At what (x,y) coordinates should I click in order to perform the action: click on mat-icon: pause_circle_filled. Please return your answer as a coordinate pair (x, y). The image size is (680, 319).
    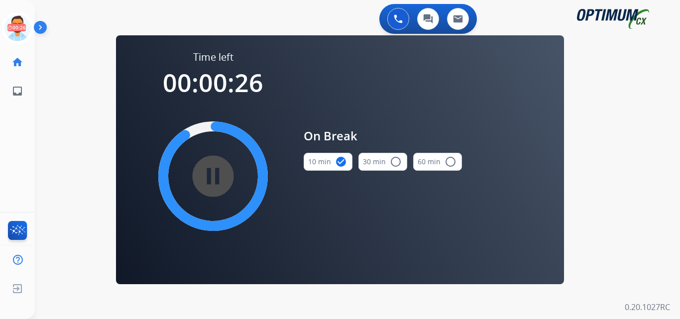
    Looking at the image, I should click on (213, 176).